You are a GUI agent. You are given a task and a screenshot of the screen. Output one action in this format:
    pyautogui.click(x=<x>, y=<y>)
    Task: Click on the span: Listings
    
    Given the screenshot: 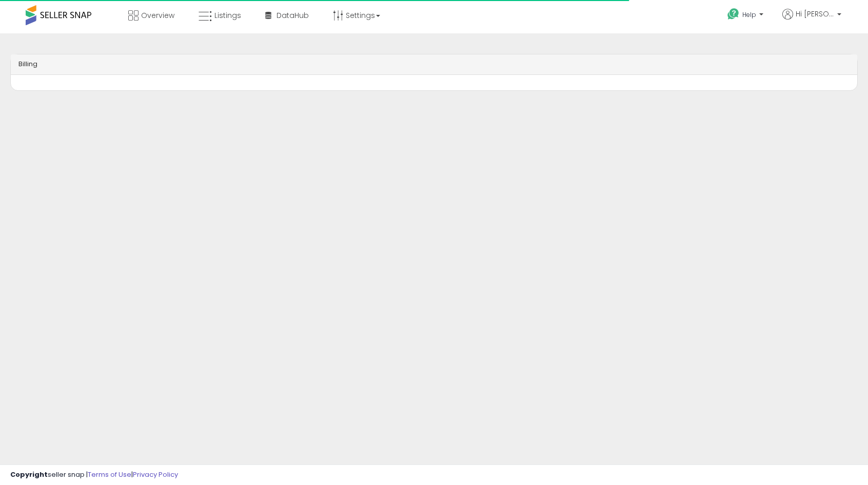 What is the action you would take?
    pyautogui.click(x=227, y=15)
    